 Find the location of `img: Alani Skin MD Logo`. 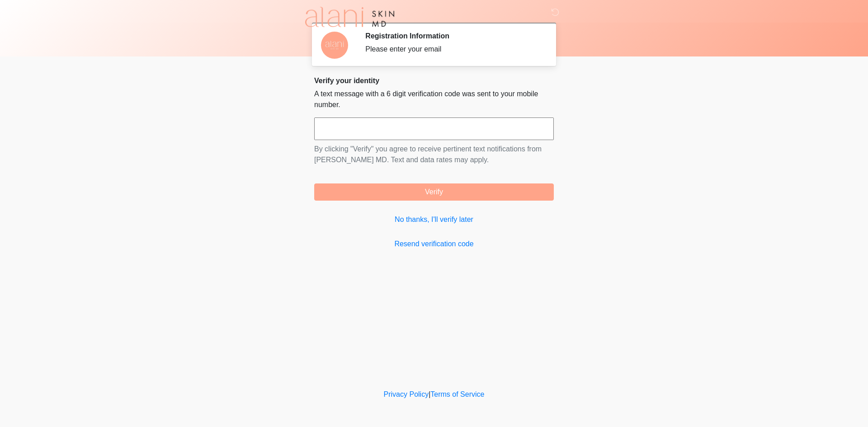

img: Alani Skin MD Logo is located at coordinates (349, 17).